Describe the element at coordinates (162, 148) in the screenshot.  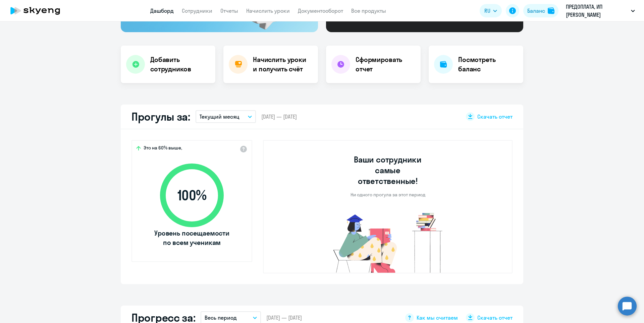
I see `span: Это на 60% выше,` at that location.